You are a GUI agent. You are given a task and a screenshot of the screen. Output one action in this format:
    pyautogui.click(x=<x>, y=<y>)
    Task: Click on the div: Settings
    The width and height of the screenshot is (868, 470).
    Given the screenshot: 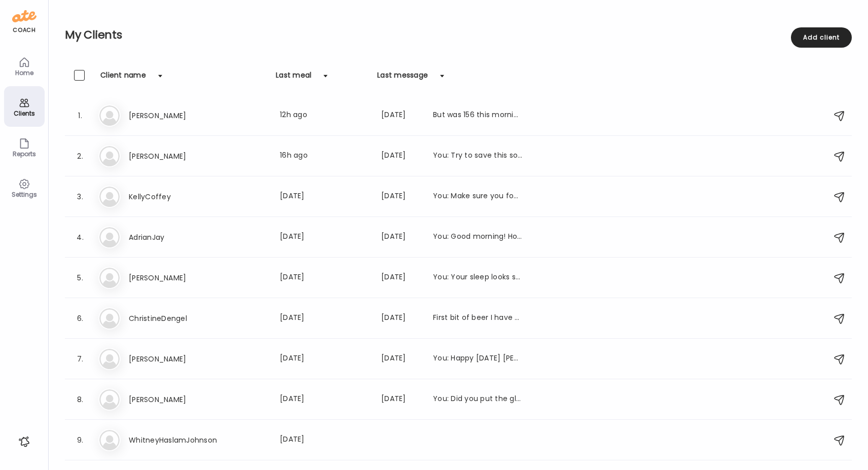 What is the action you would take?
    pyautogui.click(x=24, y=194)
    